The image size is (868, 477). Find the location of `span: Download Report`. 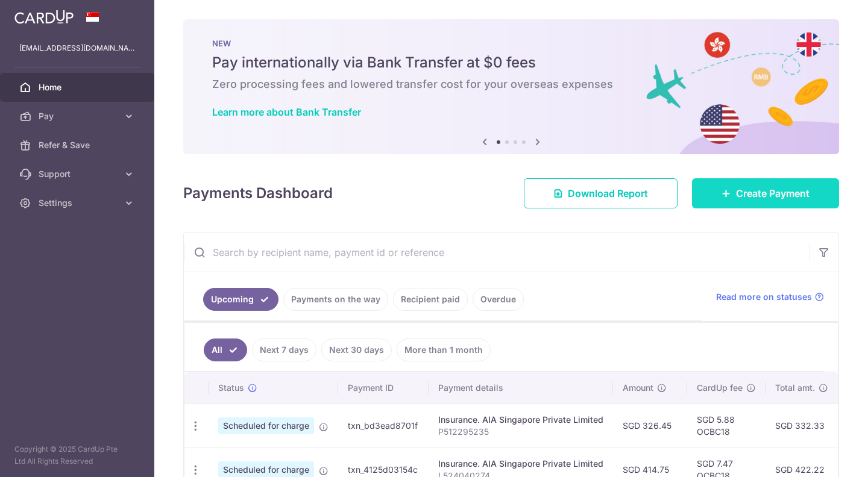

span: Download Report is located at coordinates (608, 194).